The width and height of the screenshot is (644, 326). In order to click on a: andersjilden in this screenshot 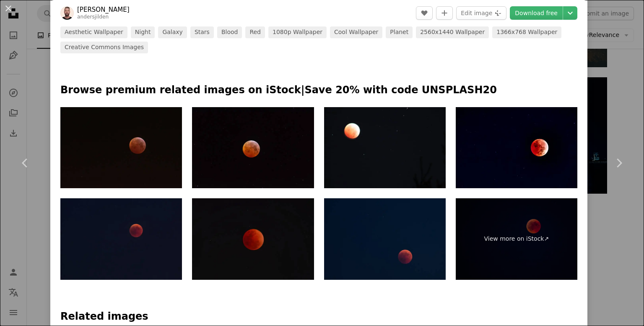, I will do `click(92, 17)`.